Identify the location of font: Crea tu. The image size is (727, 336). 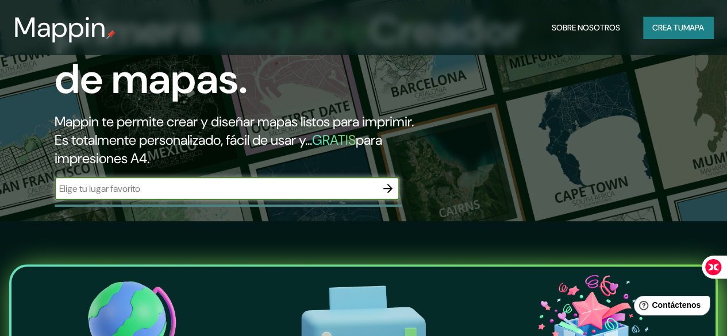
(668, 28).